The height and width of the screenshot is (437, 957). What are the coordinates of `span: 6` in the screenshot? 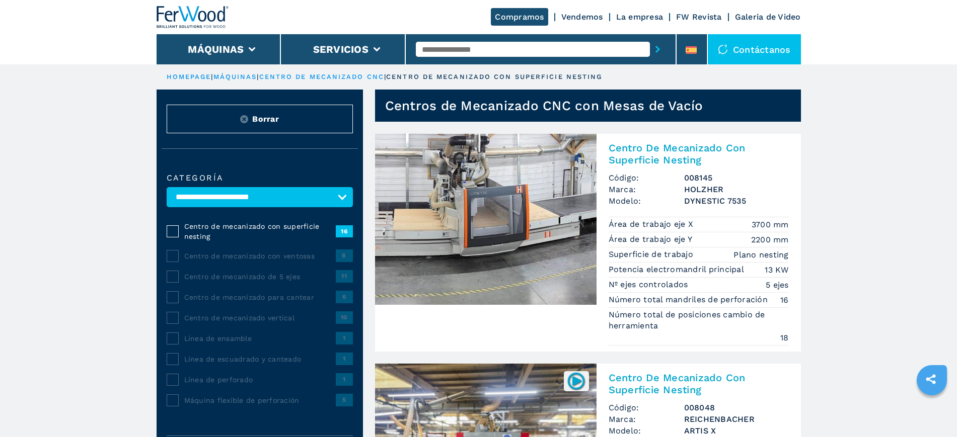 It's located at (344, 297).